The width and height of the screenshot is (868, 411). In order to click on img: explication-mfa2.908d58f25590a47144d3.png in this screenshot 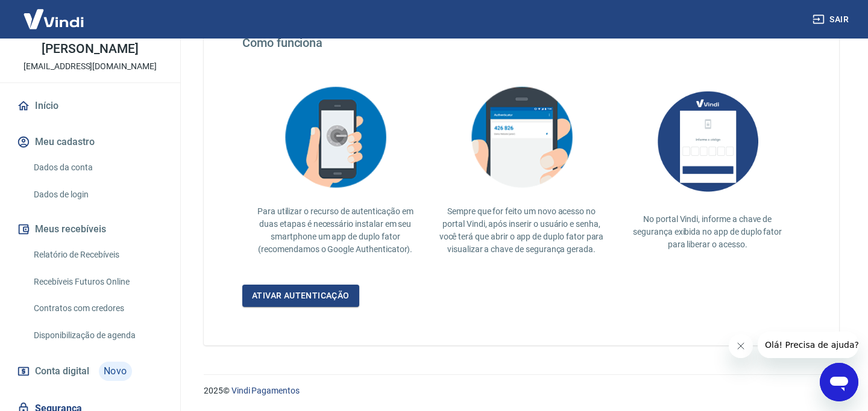, I will do `click(335, 137)`.